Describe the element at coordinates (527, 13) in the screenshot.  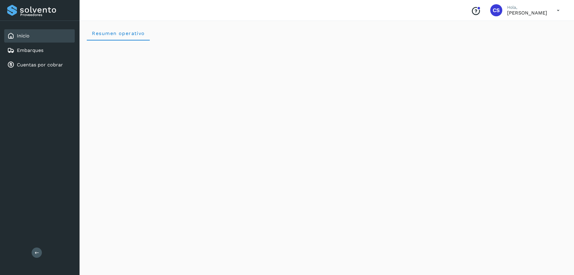
I see `p: CARLOS SALVADOR TORRES RUEDA` at that location.